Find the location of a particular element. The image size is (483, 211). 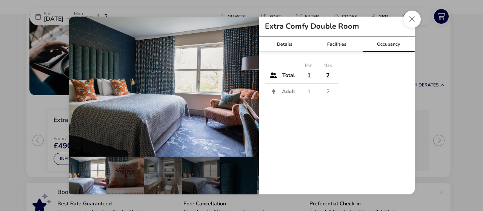

div: Details is located at coordinates (285, 44).